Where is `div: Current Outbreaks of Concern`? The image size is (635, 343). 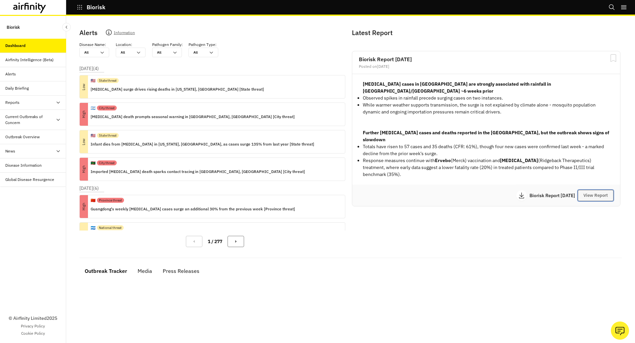 div: Current Outbreaks of Concern is located at coordinates (30, 120).